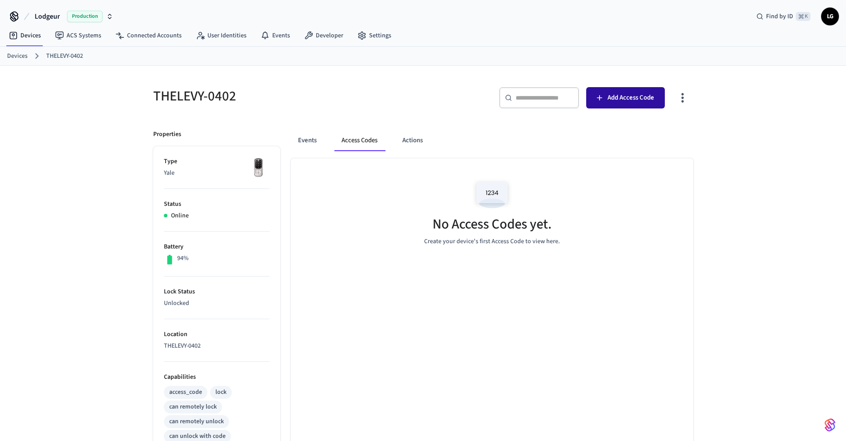 The height and width of the screenshot is (441, 846). Describe the element at coordinates (47, 16) in the screenshot. I see `span: Lodgeur` at that location.